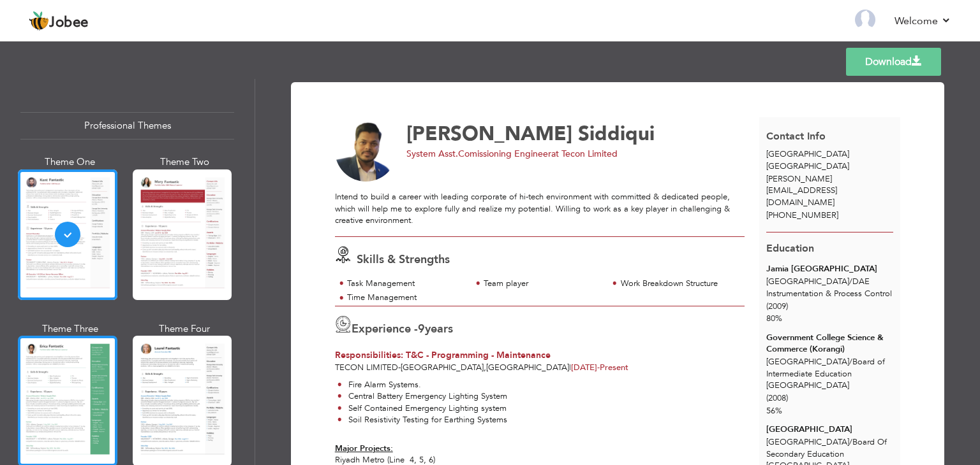  What do you see at coordinates (679, 283) in the screenshot?
I see `div: Work Breakdown Structure` at bounding box center [679, 283].